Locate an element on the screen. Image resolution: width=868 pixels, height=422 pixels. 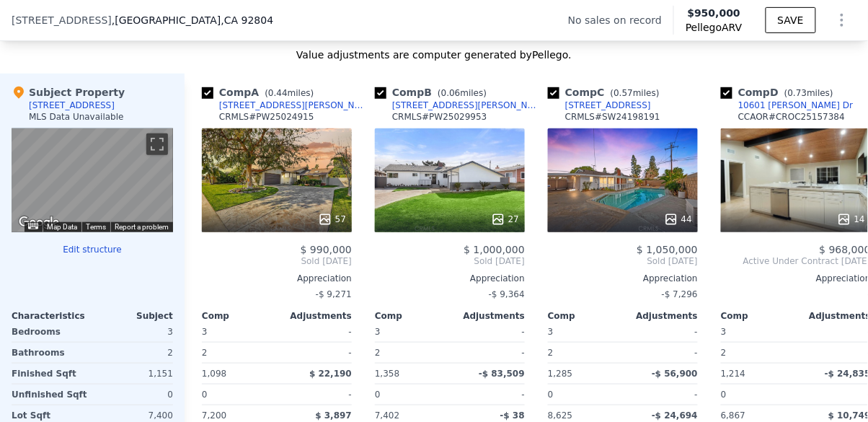
div: 3 is located at coordinates (134, 332).